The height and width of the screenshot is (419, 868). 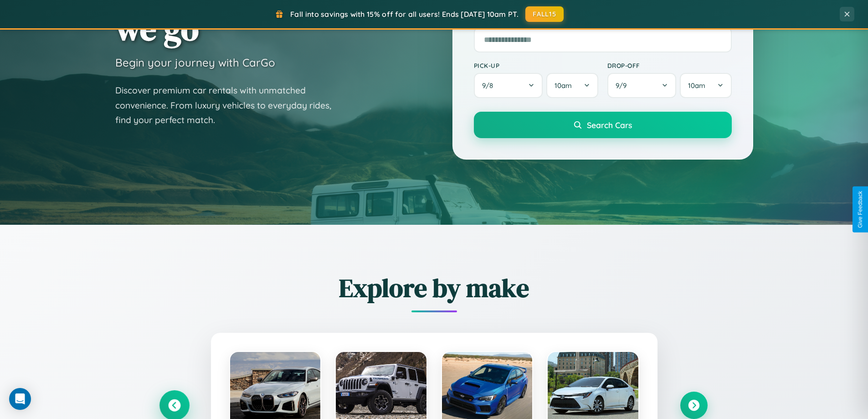 I want to click on span: Search Cars, so click(x=609, y=125).